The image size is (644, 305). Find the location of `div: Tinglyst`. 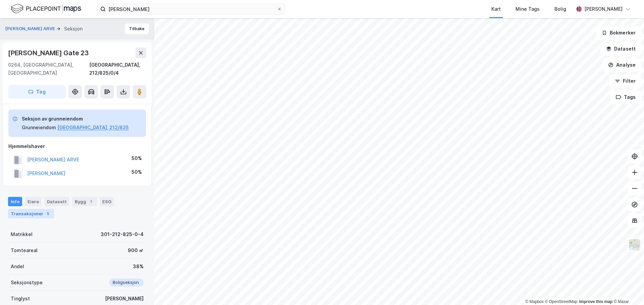

div: Tinglyst is located at coordinates (20, 299).